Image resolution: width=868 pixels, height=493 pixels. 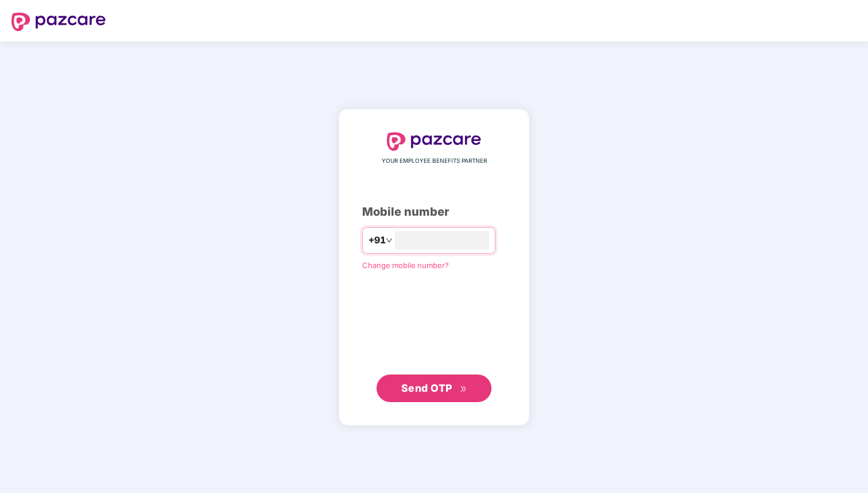 What do you see at coordinates (377, 240) in the screenshot?
I see `span: +91` at bounding box center [377, 240].